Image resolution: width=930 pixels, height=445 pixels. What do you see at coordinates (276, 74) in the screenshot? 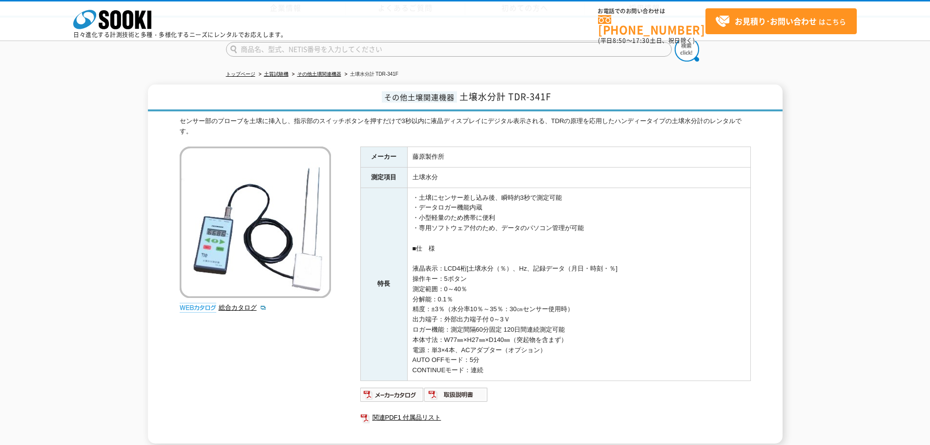
I see `a: 土質試験機` at bounding box center [276, 74].